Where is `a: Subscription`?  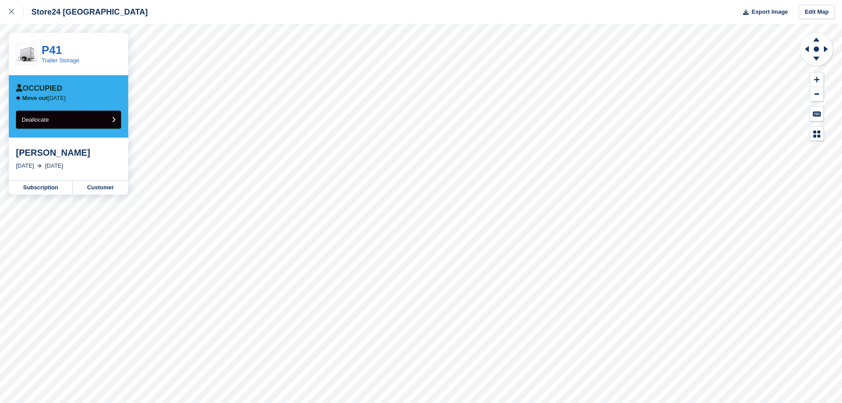 a: Subscription is located at coordinates (41, 187).